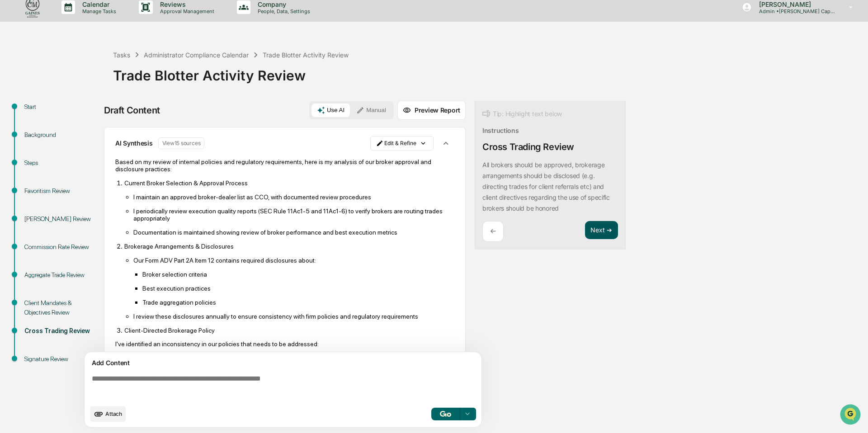  I want to click on p: Trade aggregation policies, so click(298, 302).